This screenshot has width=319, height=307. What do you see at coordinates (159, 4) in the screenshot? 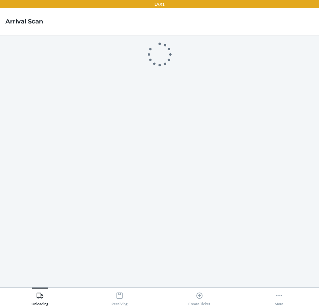
I see `p: LAX1` at bounding box center [159, 4].